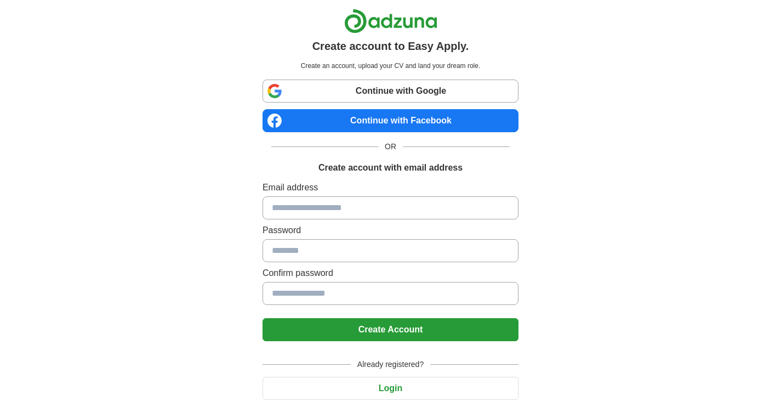 The width and height of the screenshot is (781, 401). What do you see at coordinates (390, 388) in the screenshot?
I see `a: Login` at bounding box center [390, 388].